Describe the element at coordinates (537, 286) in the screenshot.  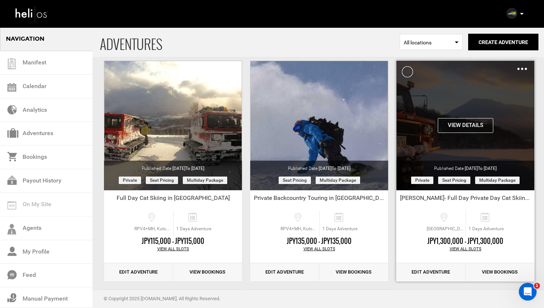
I see `span: 1` at that location.